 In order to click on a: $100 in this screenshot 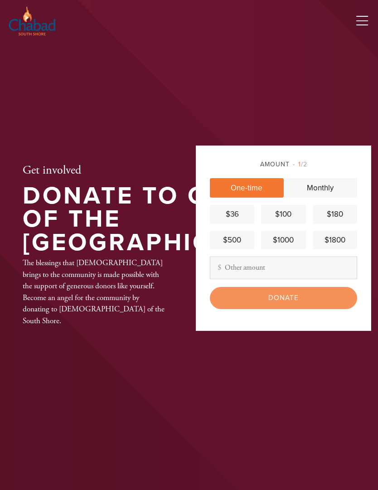, I will do `click(283, 214)`.